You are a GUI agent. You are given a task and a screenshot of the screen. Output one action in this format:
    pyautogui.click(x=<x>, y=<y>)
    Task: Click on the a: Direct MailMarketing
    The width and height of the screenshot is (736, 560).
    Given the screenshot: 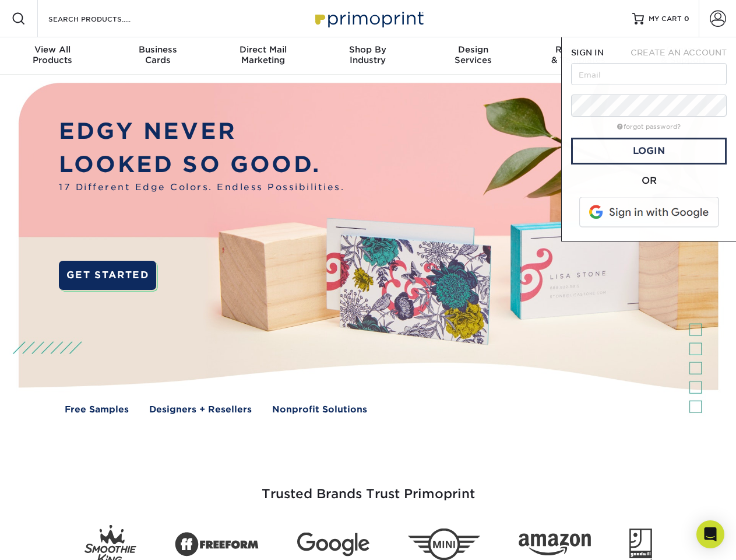 What is the action you would take?
    pyautogui.click(x=263, y=56)
    